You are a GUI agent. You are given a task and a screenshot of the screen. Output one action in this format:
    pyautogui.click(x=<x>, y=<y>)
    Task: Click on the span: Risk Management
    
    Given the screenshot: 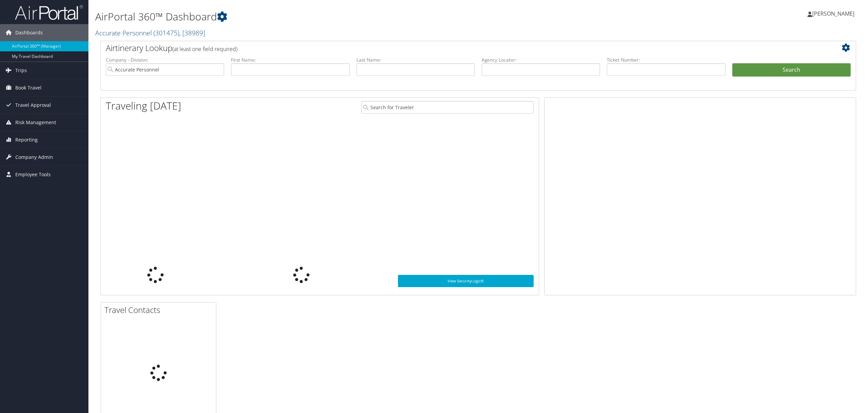 What is the action you would take?
    pyautogui.click(x=36, y=122)
    